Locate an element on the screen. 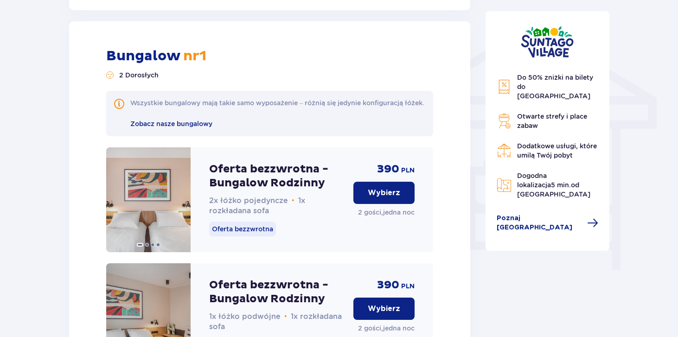 The height and width of the screenshot is (337, 678). img: Discount Icon is located at coordinates (504, 87).